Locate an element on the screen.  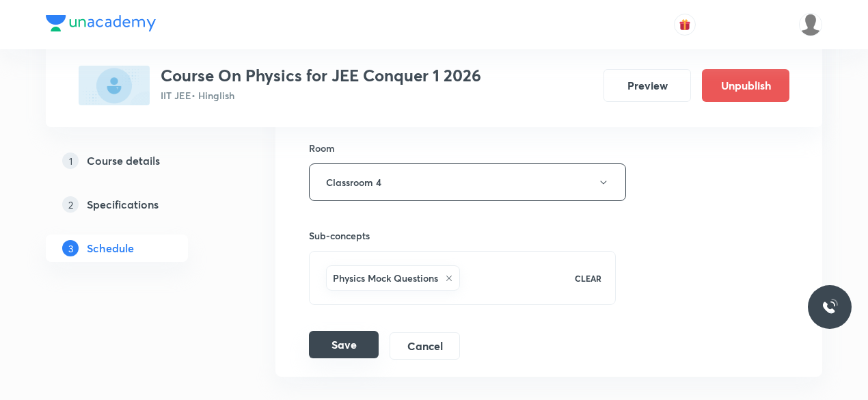
img: Company Logo is located at coordinates (101, 23).